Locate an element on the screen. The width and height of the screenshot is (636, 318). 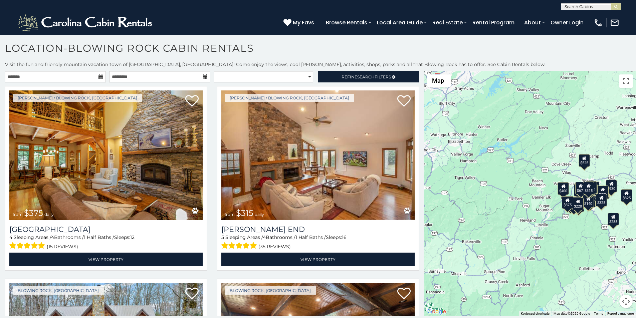
div: $165 is located at coordinates (577, 203).